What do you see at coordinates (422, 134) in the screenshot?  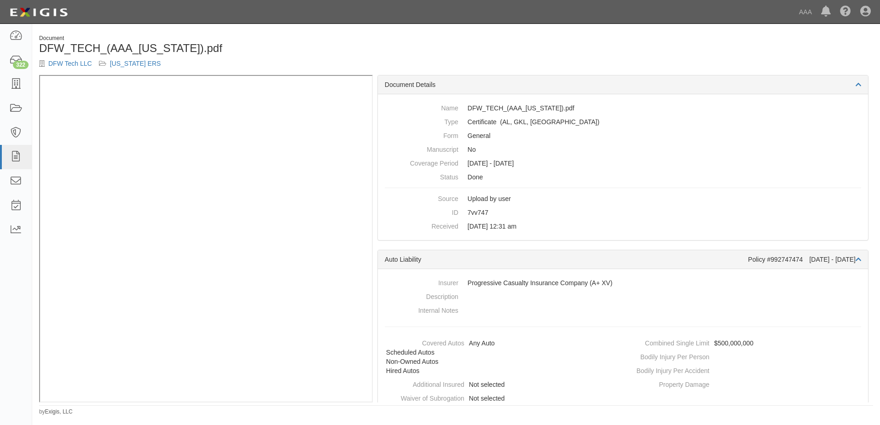 I see `dt: Form` at bounding box center [422, 134].